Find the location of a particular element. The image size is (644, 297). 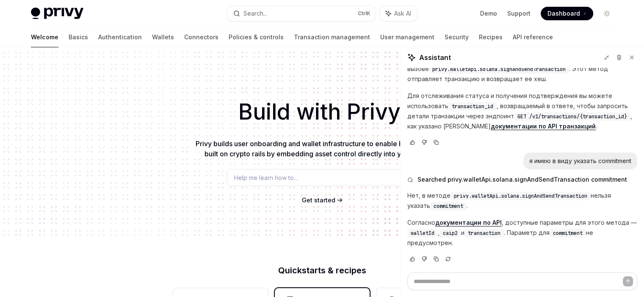

a: Policies & controls is located at coordinates (256, 37).